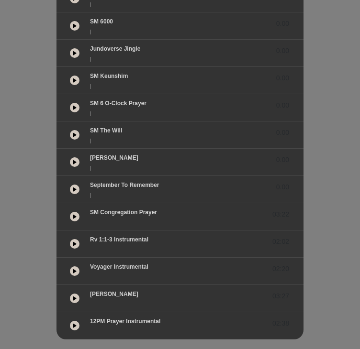 The image size is (360, 349). I want to click on p: September to Remember, so click(124, 185).